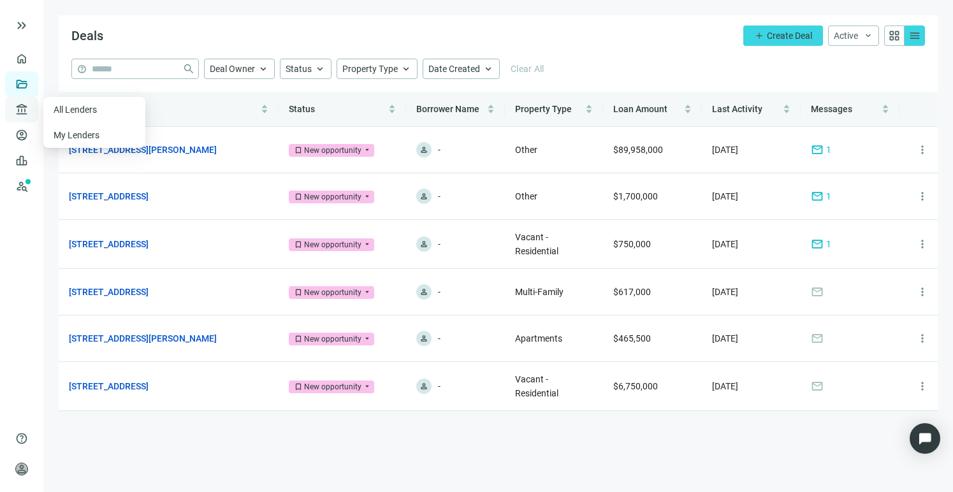 Image resolution: width=953 pixels, height=492 pixels. What do you see at coordinates (868, 36) in the screenshot?
I see `span: keyboard_arrow_down` at bounding box center [868, 36].